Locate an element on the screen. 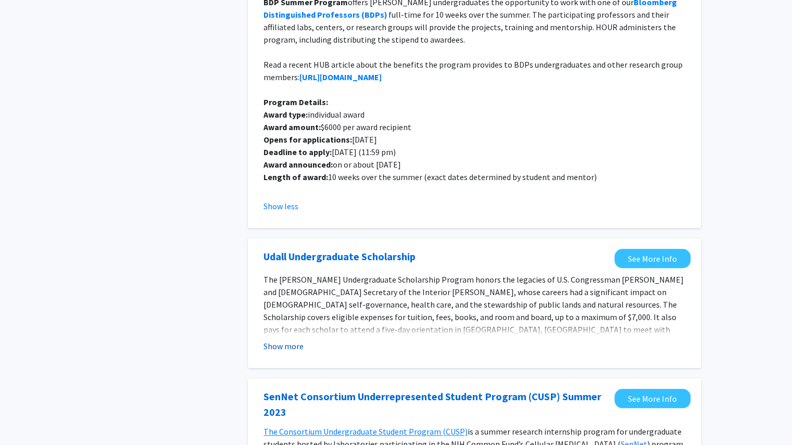  u: The Consortium Undergraduate Student Program (CUSP) is located at coordinates (366, 432).